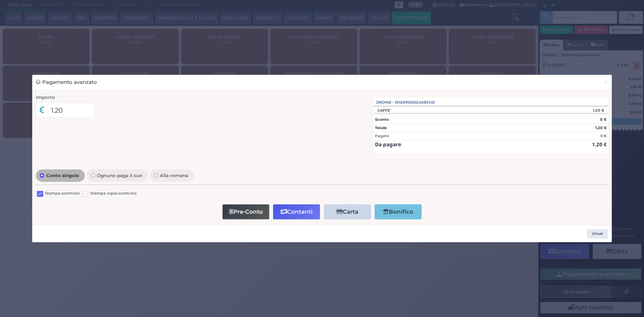 This screenshot has width=644, height=317. Describe the element at coordinates (120, 176) in the screenshot. I see `span: Ognuno paga il suo` at that location.